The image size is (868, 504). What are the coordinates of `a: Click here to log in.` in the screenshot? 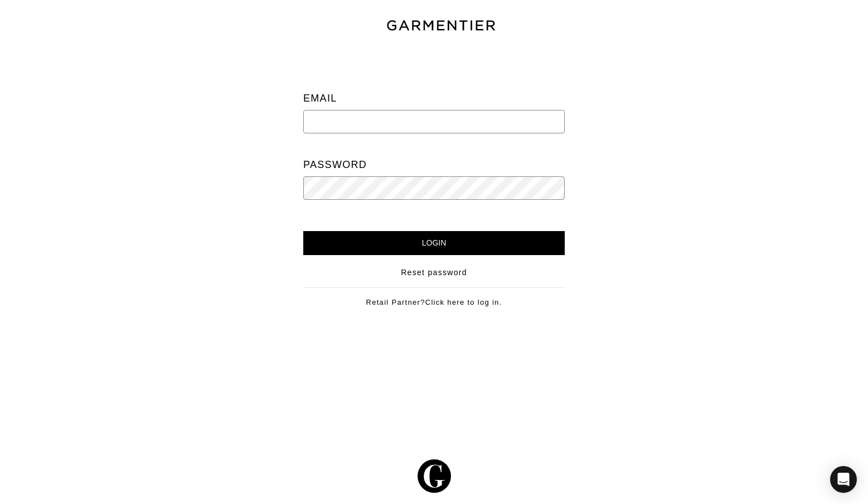 It's located at (464, 302).